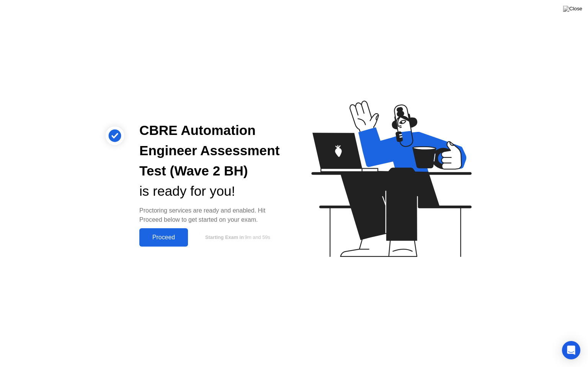 The image size is (588, 367). I want to click on div: Open Intercom Messenger, so click(571, 350).